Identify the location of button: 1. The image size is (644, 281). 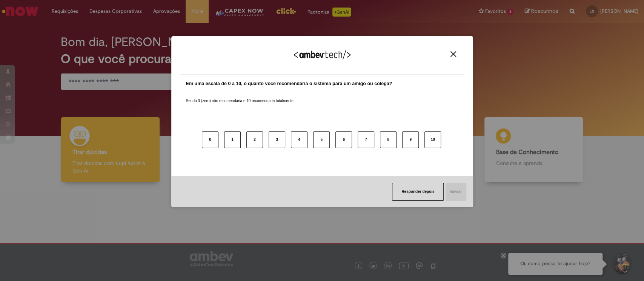
(232, 140).